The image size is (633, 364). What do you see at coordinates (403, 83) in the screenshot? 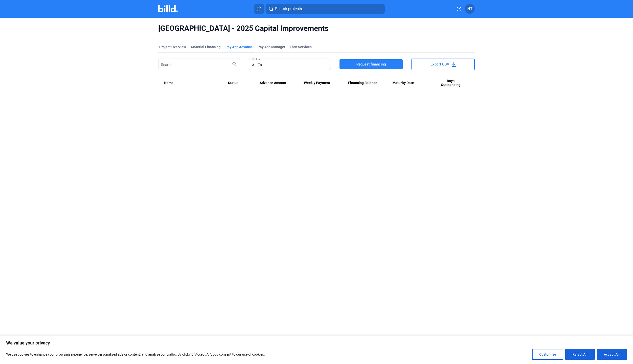
I see `span: Maturity Date` at bounding box center [403, 83].